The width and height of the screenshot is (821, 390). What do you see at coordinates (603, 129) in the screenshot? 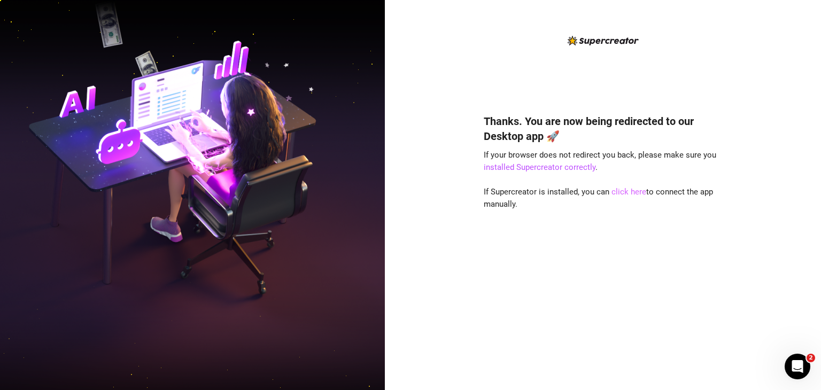
I see `h4: Thanks. You are now being redirected to our Desktop app 🚀` at bounding box center [603, 129].